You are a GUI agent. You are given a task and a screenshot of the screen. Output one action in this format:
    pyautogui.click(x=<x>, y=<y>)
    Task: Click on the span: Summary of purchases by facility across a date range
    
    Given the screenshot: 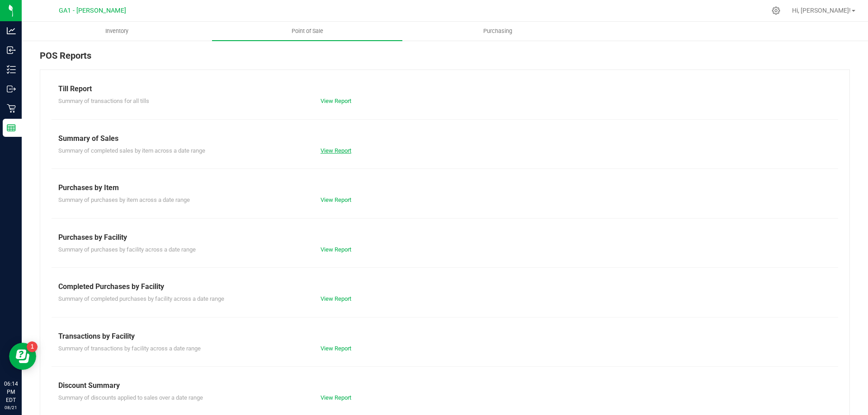 What is the action you would take?
    pyautogui.click(x=127, y=249)
    